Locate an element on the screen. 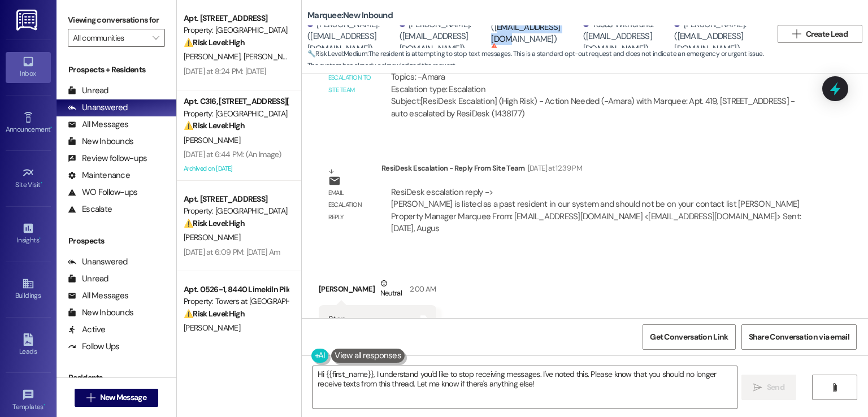 This screenshot has width=868, height=417. div: Active is located at coordinates (87, 329).